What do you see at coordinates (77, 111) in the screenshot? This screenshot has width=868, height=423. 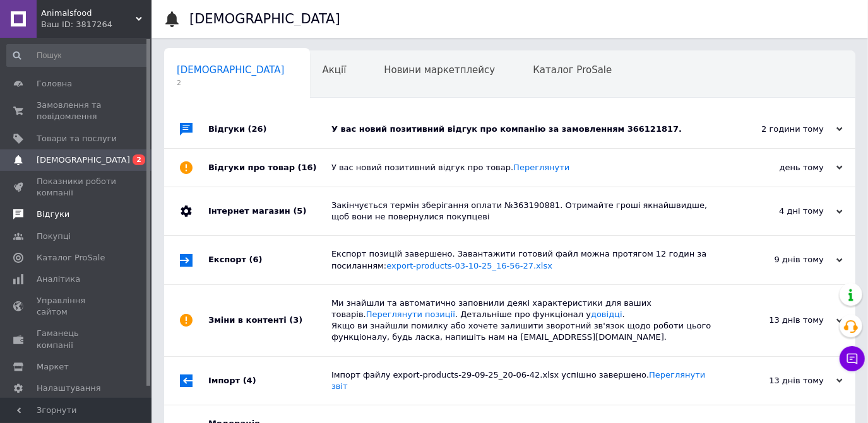 I see `span: Замовлення та повідомлення` at bounding box center [77, 111].